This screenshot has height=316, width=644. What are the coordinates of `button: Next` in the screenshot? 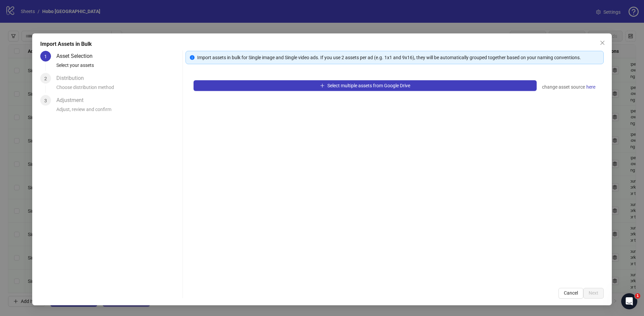 It's located at (593, 294).